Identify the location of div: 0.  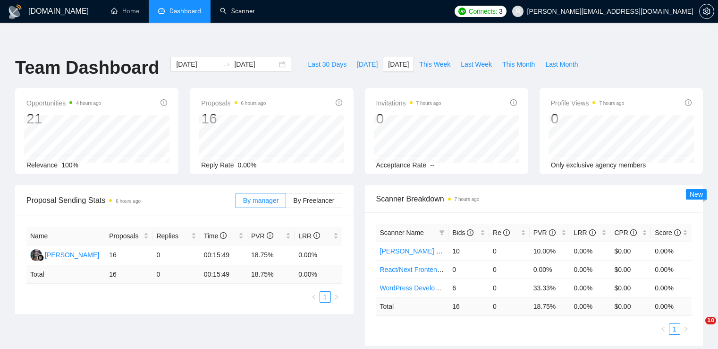
(588, 119).